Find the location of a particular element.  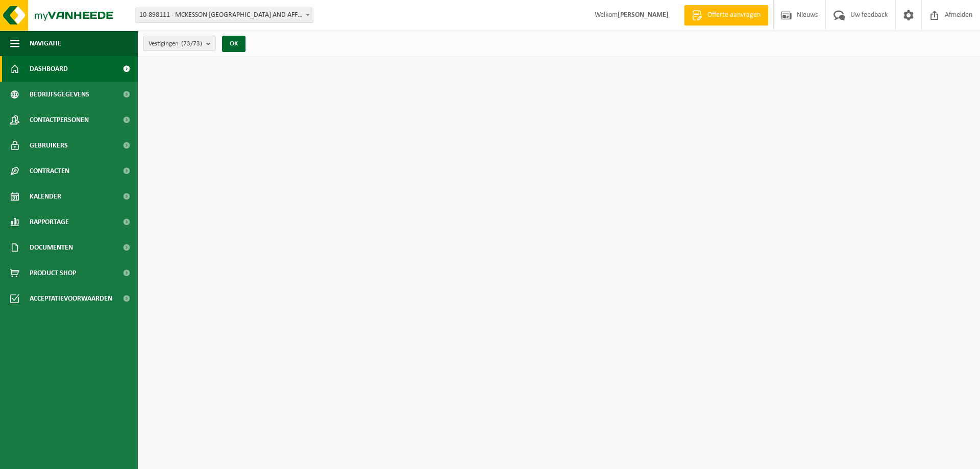

span: Acceptatievoorwaarden is located at coordinates (71, 298).